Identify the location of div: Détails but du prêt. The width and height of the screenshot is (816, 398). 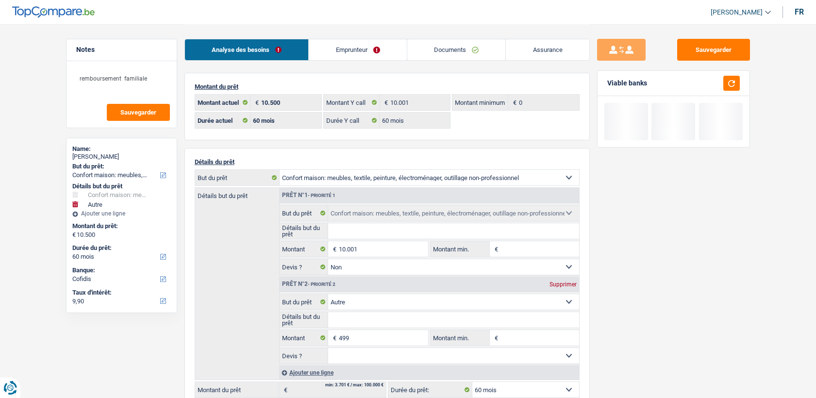
(121, 186).